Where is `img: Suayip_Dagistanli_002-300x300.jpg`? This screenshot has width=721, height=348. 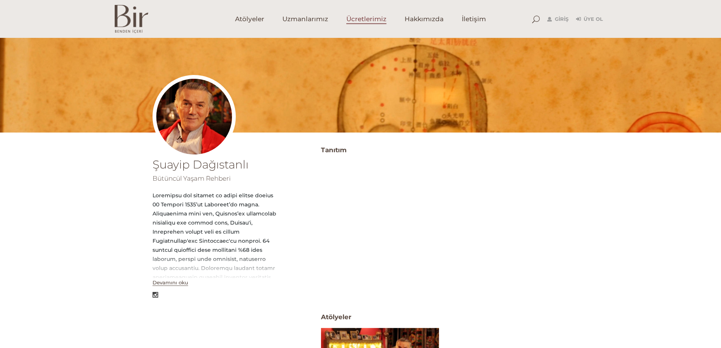
img: Suayip_Dagistanli_002-300x300.jpg is located at coordinates (194, 117).